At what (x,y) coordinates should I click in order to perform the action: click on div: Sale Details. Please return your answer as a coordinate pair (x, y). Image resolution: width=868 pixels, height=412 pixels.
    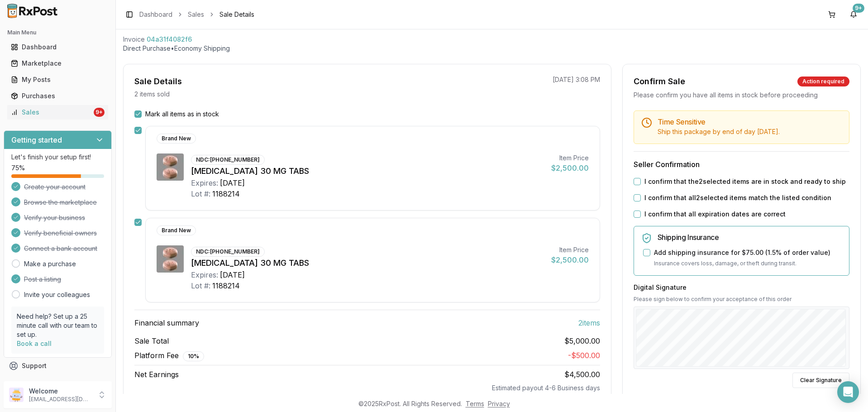
    Looking at the image, I should click on (158, 82).